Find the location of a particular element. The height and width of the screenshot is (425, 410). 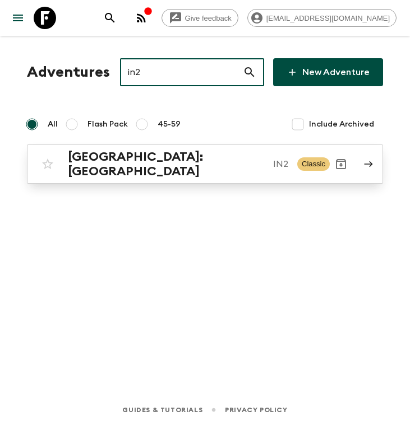

span: All is located at coordinates (53, 124).